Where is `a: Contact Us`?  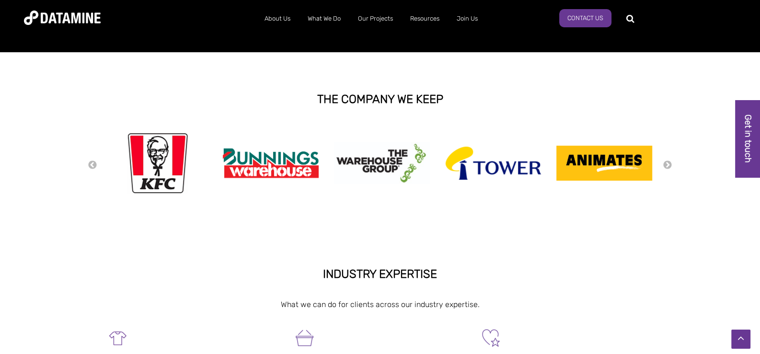
a: Contact Us is located at coordinates (585, 18).